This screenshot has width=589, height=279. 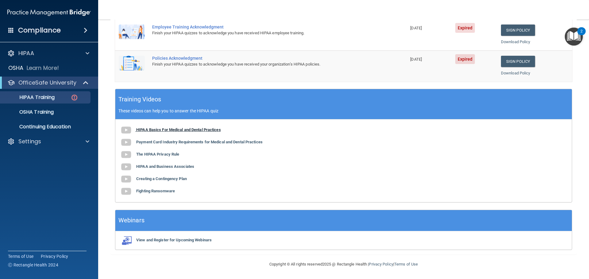 I want to click on p: OSHA Training, so click(x=29, y=112).